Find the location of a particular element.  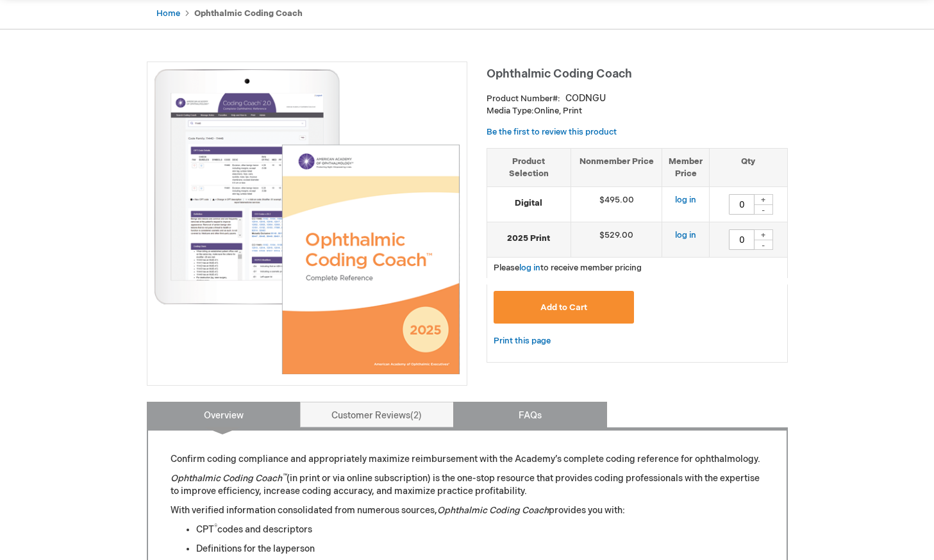

strong: Ophthalmic Coding Coach is located at coordinates (248, 14).